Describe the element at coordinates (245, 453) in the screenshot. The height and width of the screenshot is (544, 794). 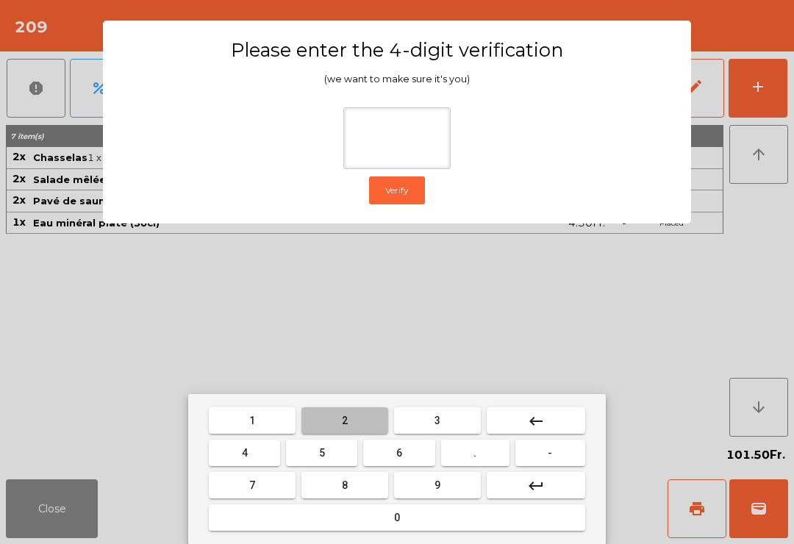
I see `span: 4` at that location.